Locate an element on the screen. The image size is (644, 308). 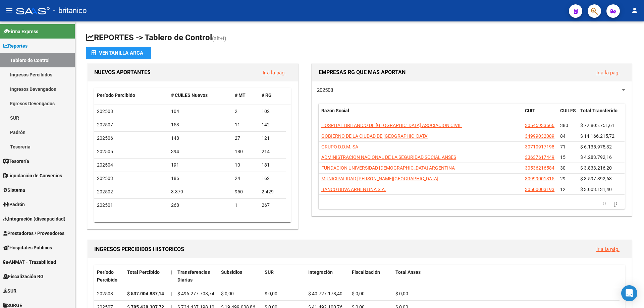
div: Open Intercom Messenger is located at coordinates (629, 293).